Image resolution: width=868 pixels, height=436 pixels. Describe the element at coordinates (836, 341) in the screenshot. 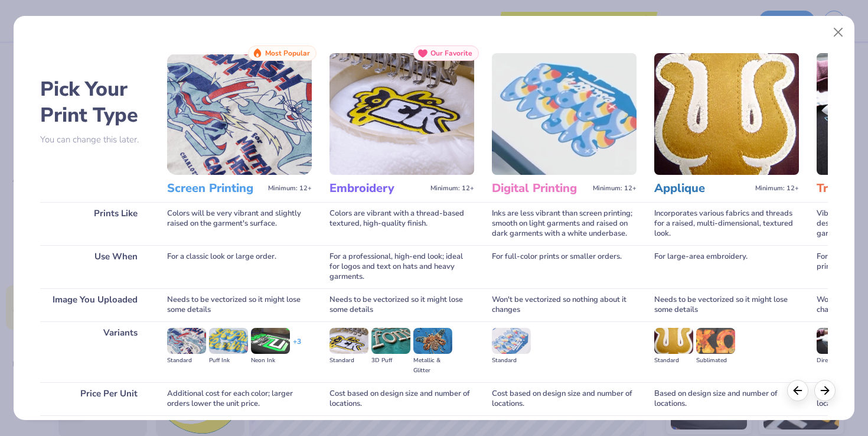

I see `img: Direct-to-film` at that location.